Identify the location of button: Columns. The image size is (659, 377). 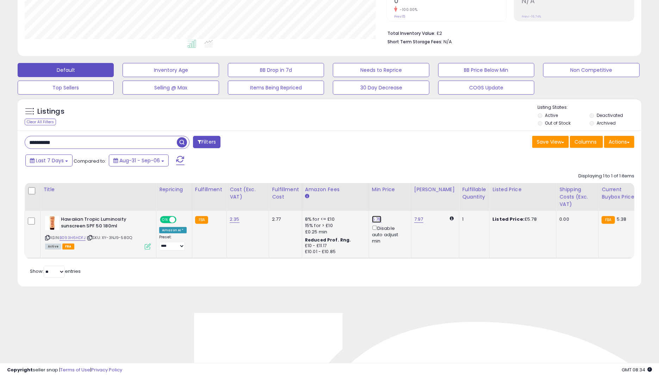
(587, 142).